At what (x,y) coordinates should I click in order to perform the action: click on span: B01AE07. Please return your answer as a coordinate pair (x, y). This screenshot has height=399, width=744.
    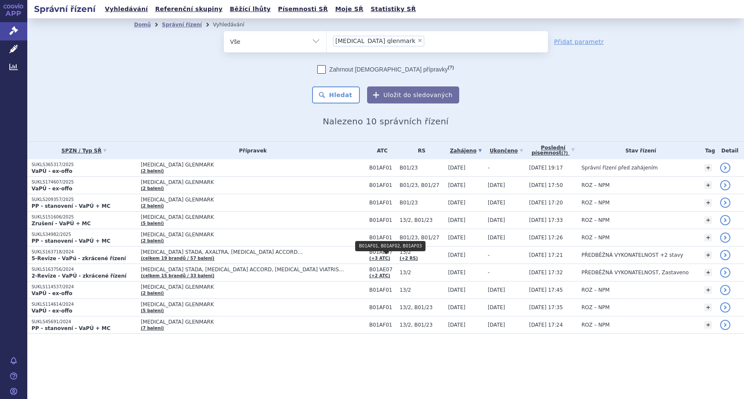
    Looking at the image, I should click on (382, 270).